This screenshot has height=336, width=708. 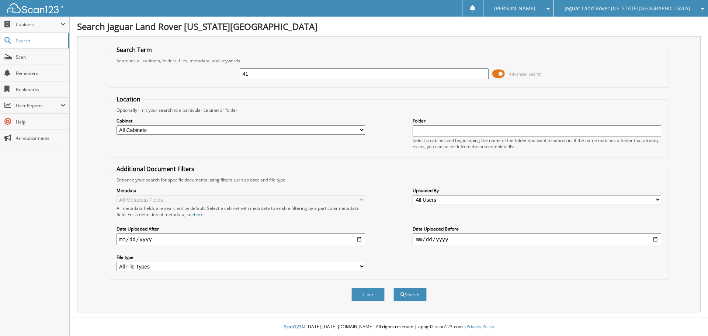 What do you see at coordinates (689, 318) in the screenshot?
I see `div: Chat Widget` at bounding box center [689, 318].